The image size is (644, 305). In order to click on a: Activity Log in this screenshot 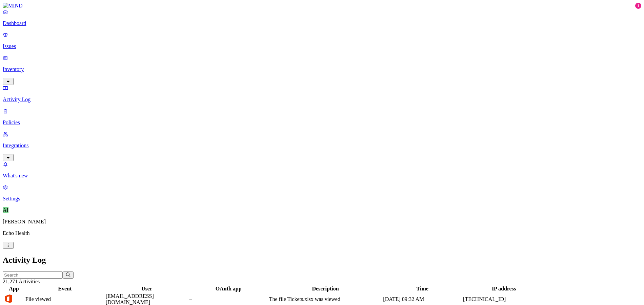, I will do `click(322, 94)`.